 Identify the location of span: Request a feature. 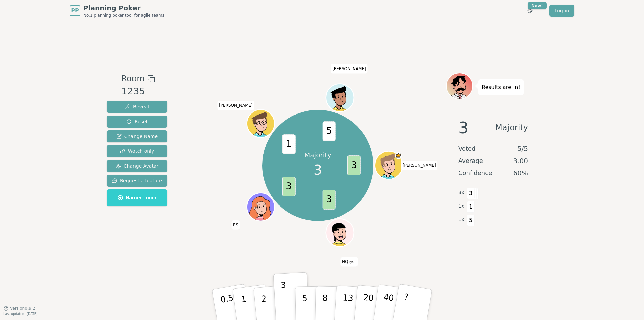
(137, 181).